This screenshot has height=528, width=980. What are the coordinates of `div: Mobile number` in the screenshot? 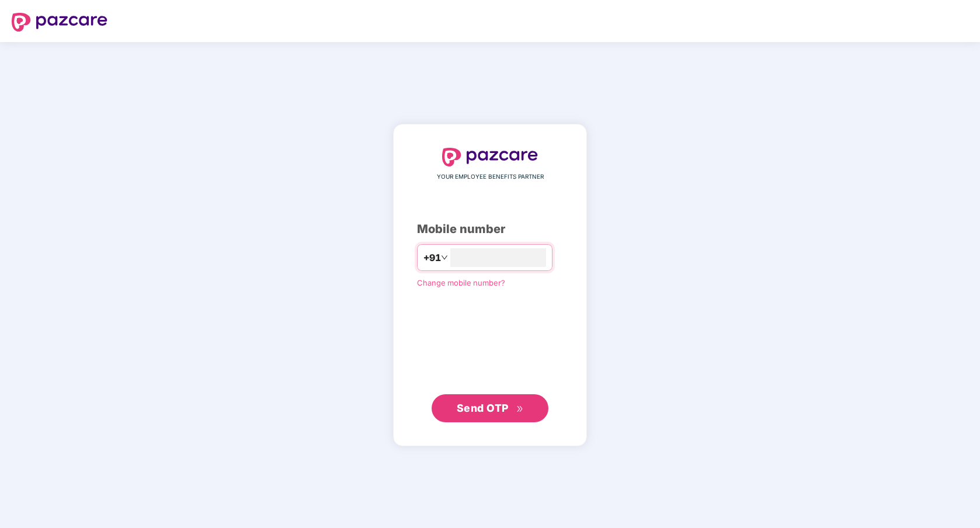 It's located at (490, 229).